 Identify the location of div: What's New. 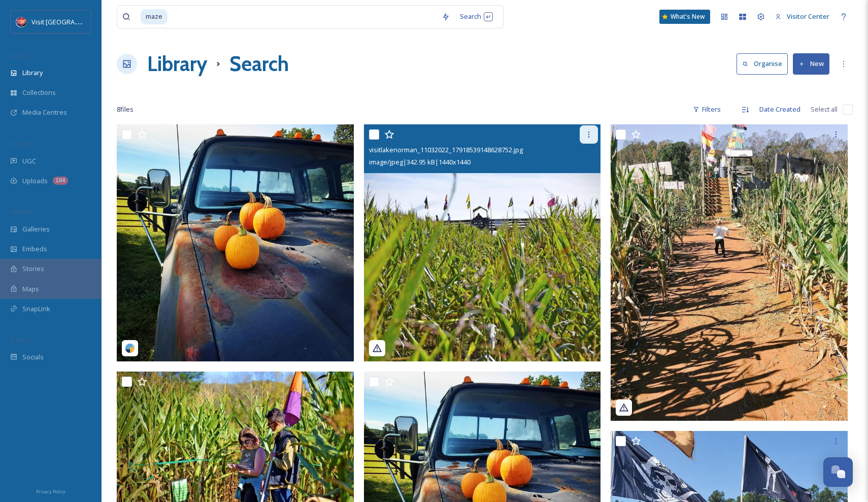
(685, 17).